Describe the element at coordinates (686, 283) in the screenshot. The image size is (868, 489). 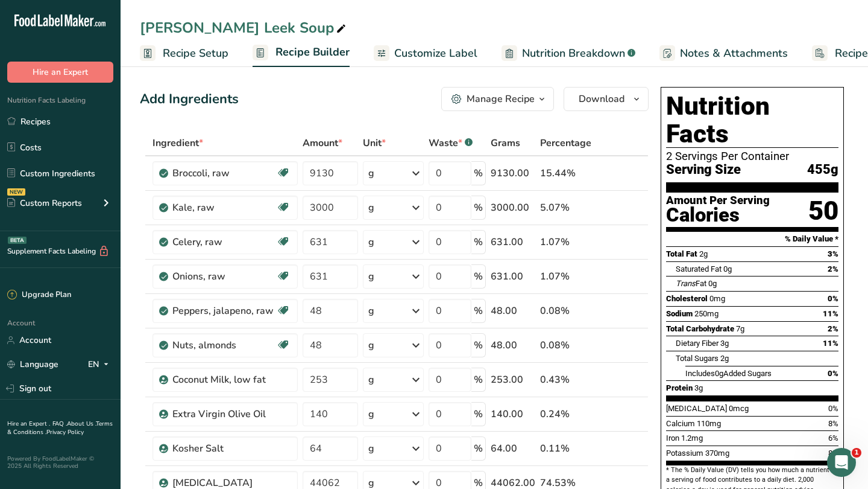
I see `i: Trans` at that location.